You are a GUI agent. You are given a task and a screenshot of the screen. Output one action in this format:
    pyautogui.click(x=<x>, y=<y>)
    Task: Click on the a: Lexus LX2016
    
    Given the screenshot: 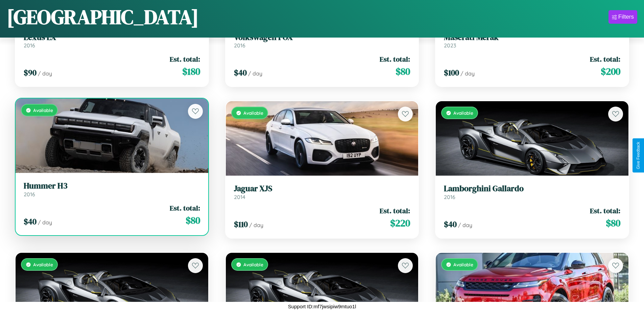 What is the action you would take?
    pyautogui.click(x=112, y=41)
    